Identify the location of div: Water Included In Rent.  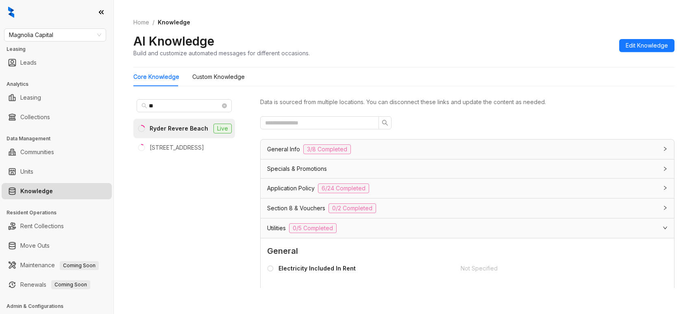
(311, 291).